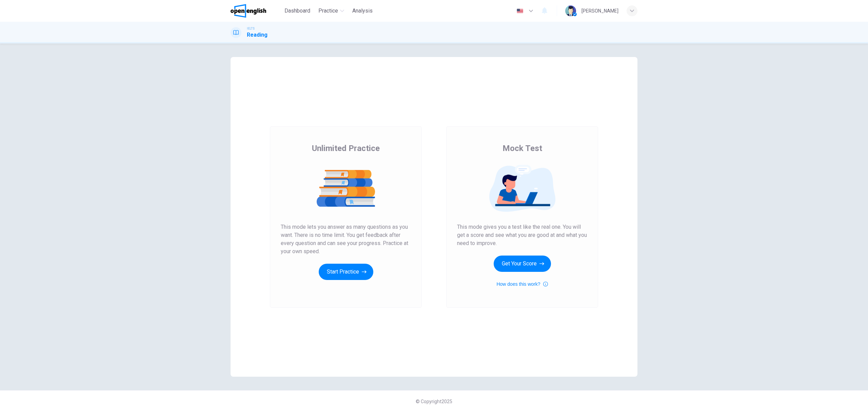 Image resolution: width=868 pixels, height=412 pixels. Describe the element at coordinates (363, 11) in the screenshot. I see `span: Analysis` at that location.